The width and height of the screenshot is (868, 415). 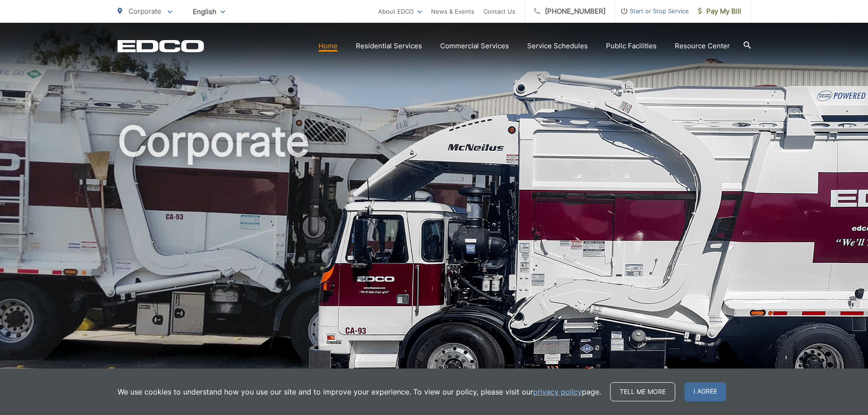 What do you see at coordinates (557, 46) in the screenshot?
I see `a: Service Schedules` at bounding box center [557, 46].